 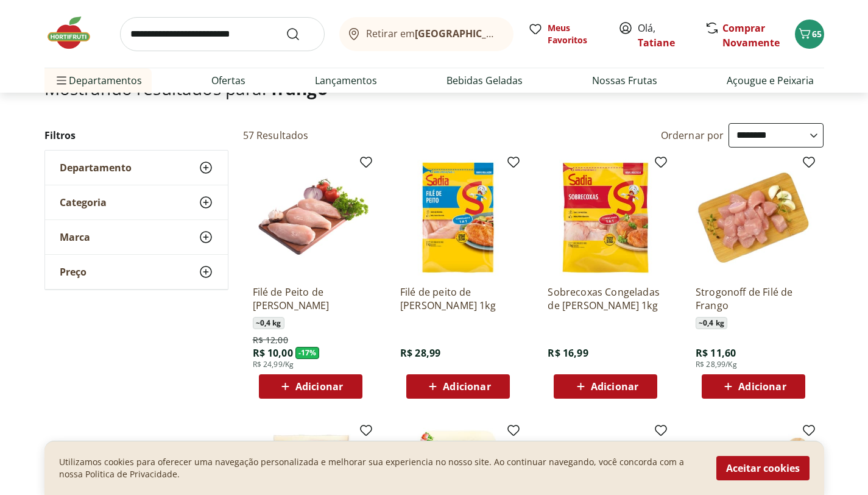 What do you see at coordinates (229, 80) in the screenshot?
I see `a: Ofertas` at bounding box center [229, 80].